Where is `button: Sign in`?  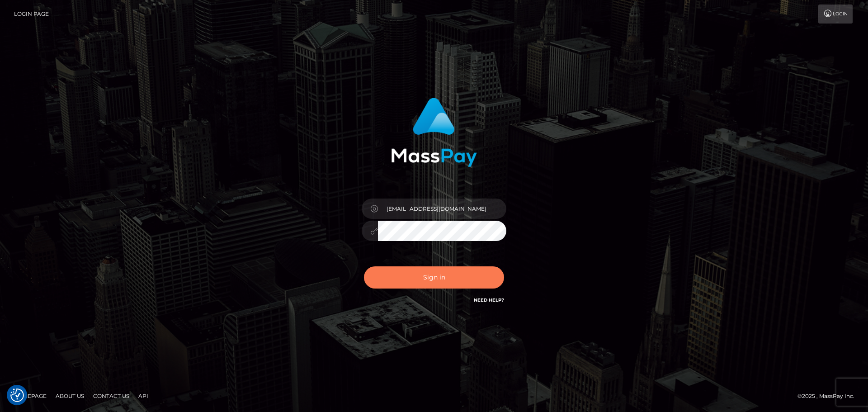 button: Sign in is located at coordinates (434, 277).